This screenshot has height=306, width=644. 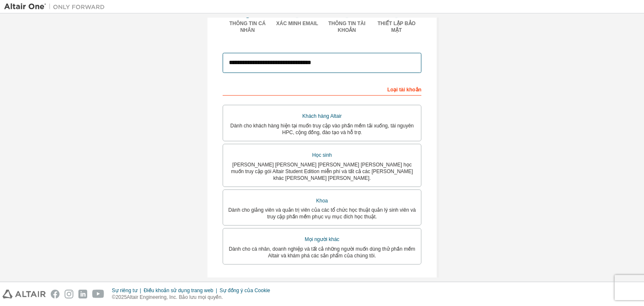 I want to click on font: Sự riêng tư, so click(x=124, y=290).